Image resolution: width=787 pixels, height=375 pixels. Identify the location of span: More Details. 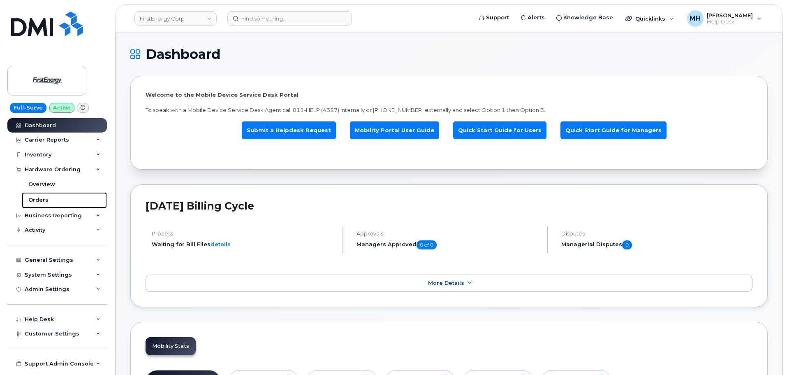
(446, 282).